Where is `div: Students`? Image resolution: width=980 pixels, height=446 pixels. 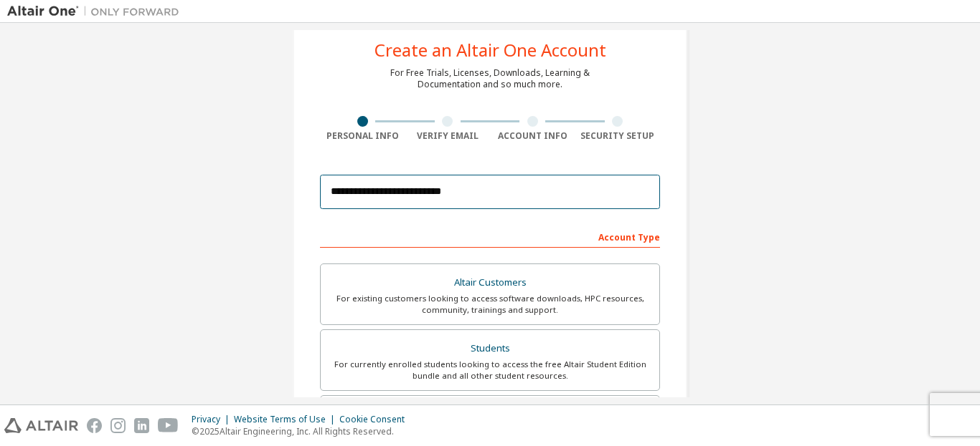
div: Students is located at coordinates (490, 349).